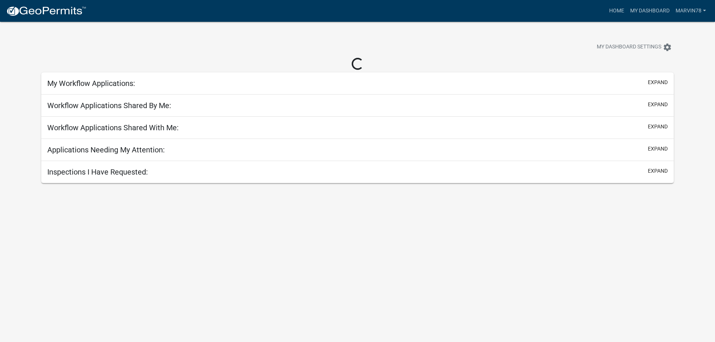 The height and width of the screenshot is (342, 715). Describe the element at coordinates (91, 83) in the screenshot. I see `h5: My Workflow Applications:` at that location.